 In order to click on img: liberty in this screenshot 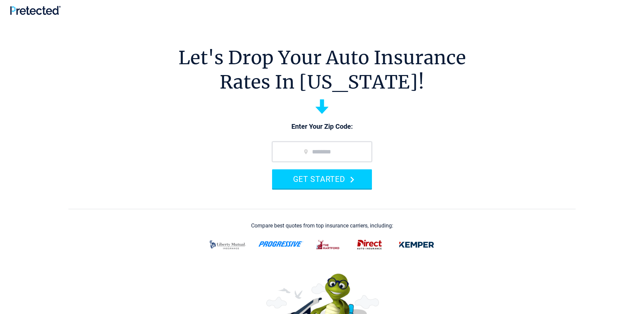, I will do `click(228, 245)`.